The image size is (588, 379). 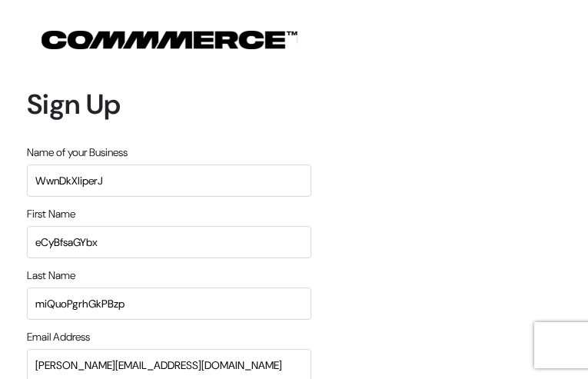 What do you see at coordinates (169, 104) in the screenshot?
I see `h1: Sign Up` at bounding box center [169, 104].